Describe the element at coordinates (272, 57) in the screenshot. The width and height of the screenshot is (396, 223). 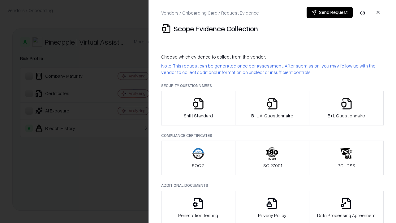
I see `p: Choose which evidence to collect from the vendor:` at that location.